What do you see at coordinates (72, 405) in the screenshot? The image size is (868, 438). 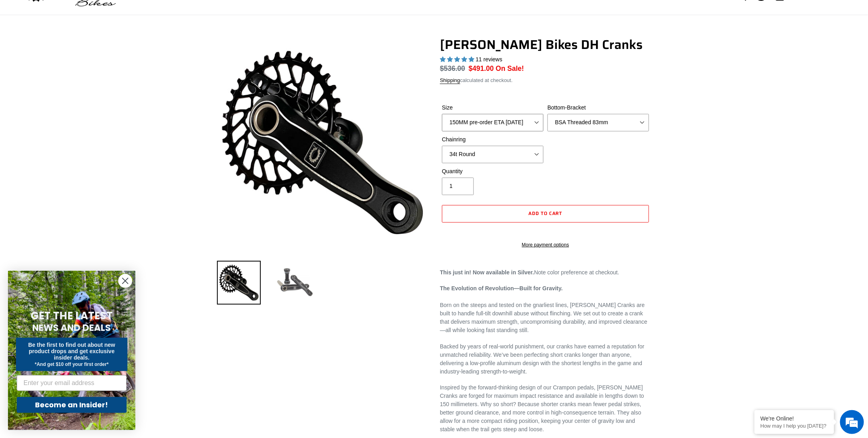 I see `button: Become an Insider!` at bounding box center [72, 405].